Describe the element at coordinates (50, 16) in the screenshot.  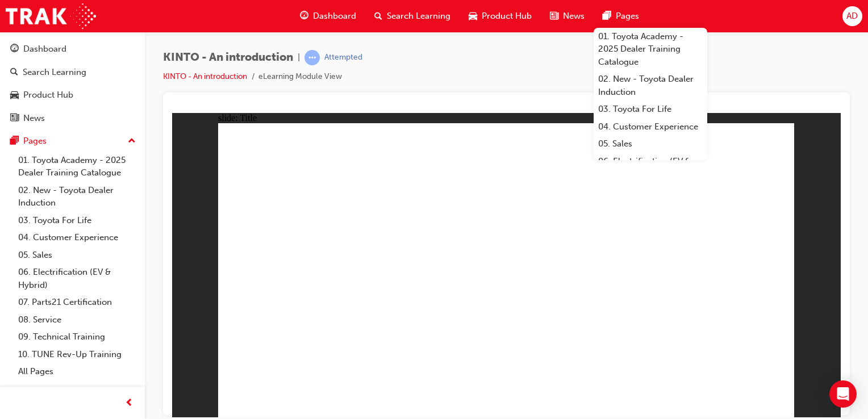
I see `a: Trak` at that location.